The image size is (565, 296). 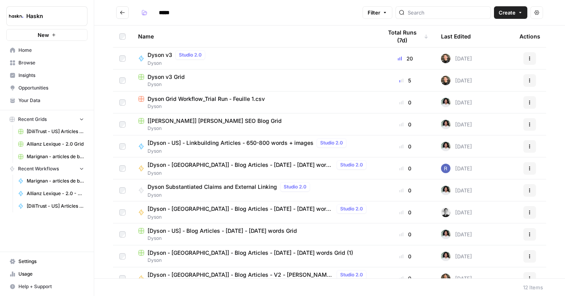 I want to click on div: 5, so click(x=405, y=80).